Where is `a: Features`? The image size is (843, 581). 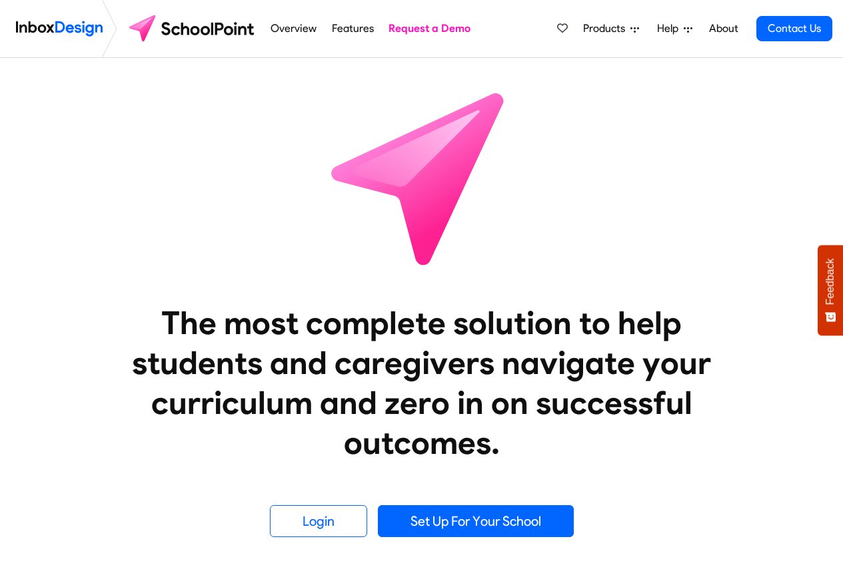 a: Features is located at coordinates (352, 29).